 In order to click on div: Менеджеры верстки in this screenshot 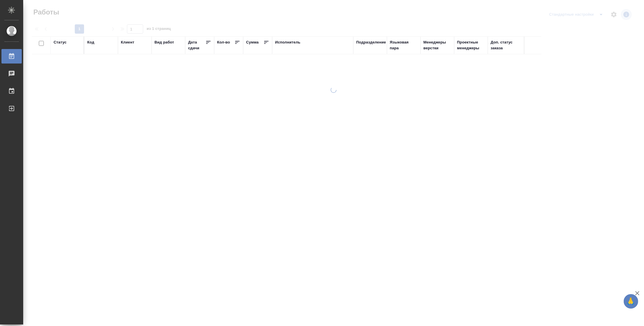, I will do `click(437, 45)`.